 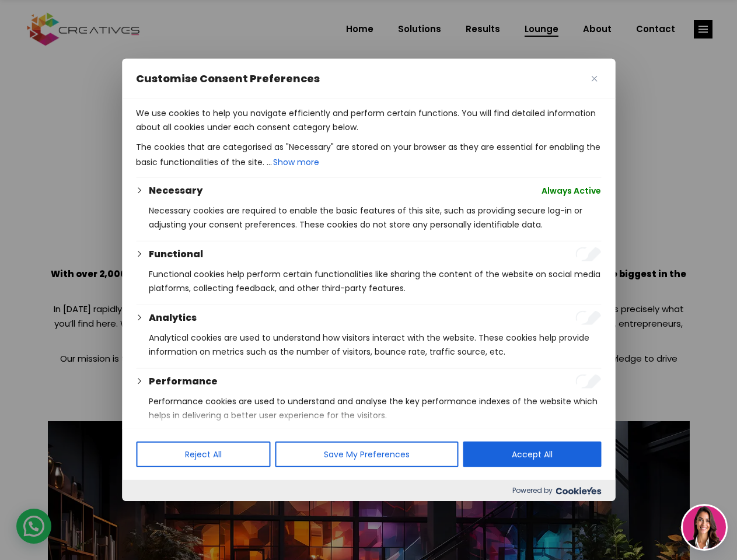 What do you see at coordinates (594, 79) in the screenshot?
I see `img: Close` at bounding box center [594, 79].